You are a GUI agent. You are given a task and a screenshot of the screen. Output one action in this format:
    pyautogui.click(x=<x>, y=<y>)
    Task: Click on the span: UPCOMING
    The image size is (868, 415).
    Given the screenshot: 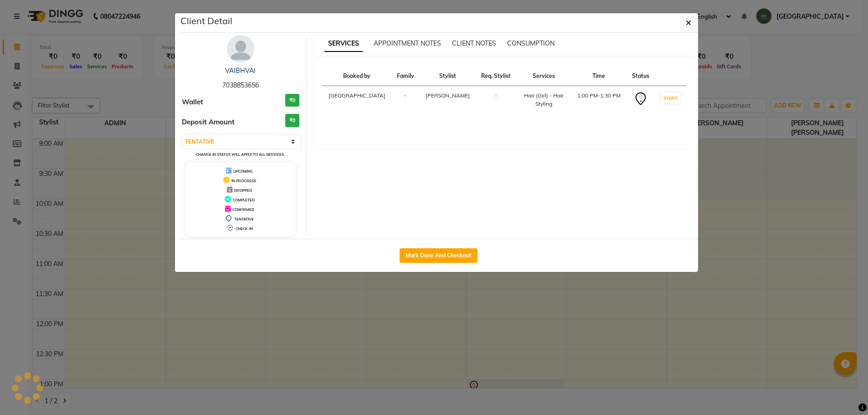 What is the action you would take?
    pyautogui.click(x=242, y=171)
    